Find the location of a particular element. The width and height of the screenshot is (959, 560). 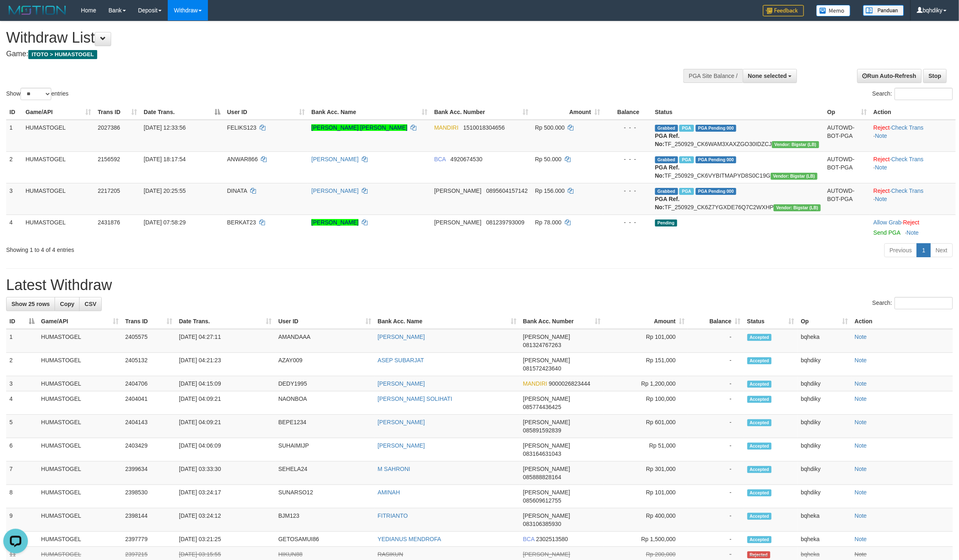

td: AUTOWD-BOT-PGA is located at coordinates (847, 136).